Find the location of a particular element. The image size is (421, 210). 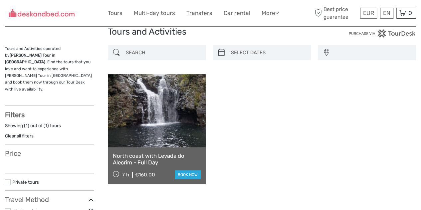

a: Clear all filters is located at coordinates (19, 136).